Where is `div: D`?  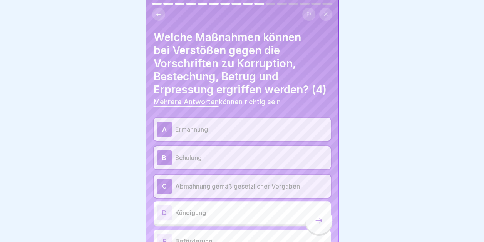
div: D is located at coordinates (164, 213).